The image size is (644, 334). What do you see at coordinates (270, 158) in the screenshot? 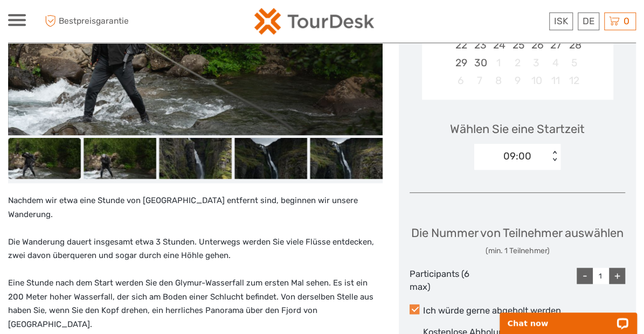
I see `img: 05735ab1986545dea209b2487ef048d7_slider_thumbnail.jpeg` at bounding box center [270, 158].